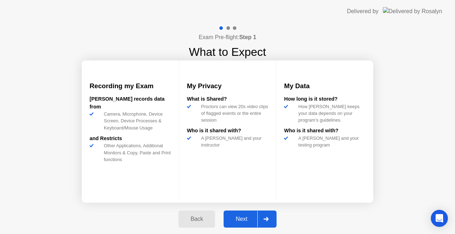 The height and width of the screenshot is (234, 455). Describe the element at coordinates (228, 99) in the screenshot. I see `div: What is Shared?` at that location.